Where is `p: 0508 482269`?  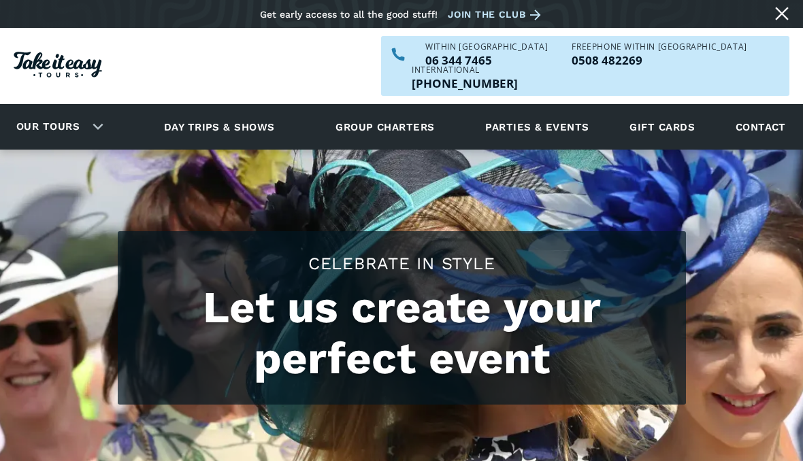 p: 0508 482269 is located at coordinates (659, 60).